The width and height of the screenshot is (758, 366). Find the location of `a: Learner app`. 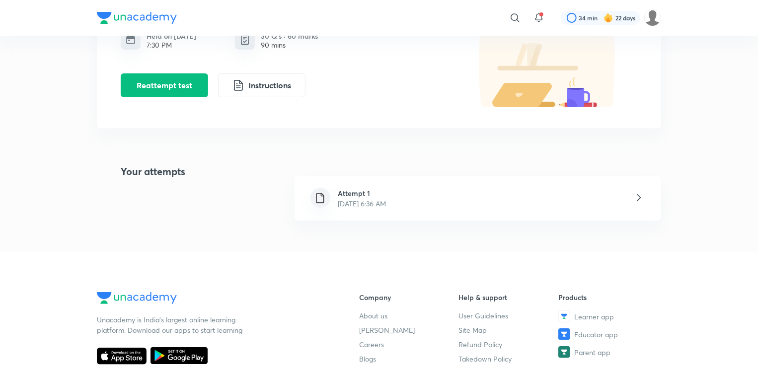

a: Learner app is located at coordinates (608, 317).